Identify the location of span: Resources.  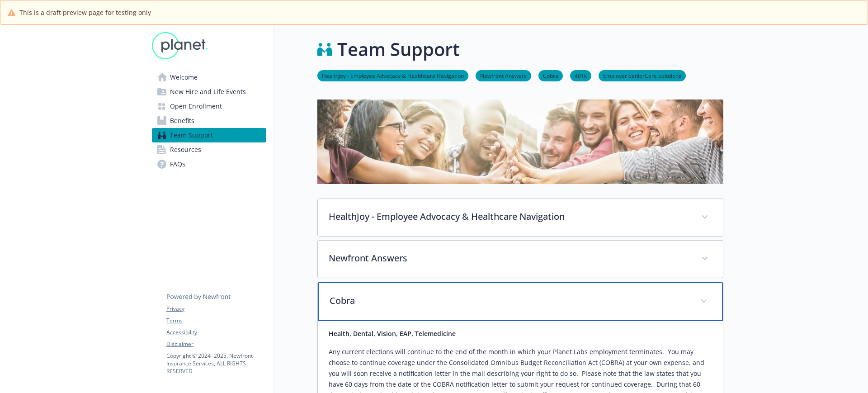
(186, 150).